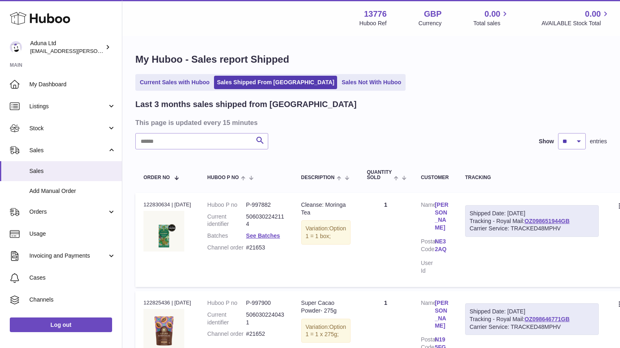 The image size is (620, 348). What do you see at coordinates (575, 23) in the screenshot?
I see `span: AVAILABLE Stock Total` at bounding box center [575, 23].